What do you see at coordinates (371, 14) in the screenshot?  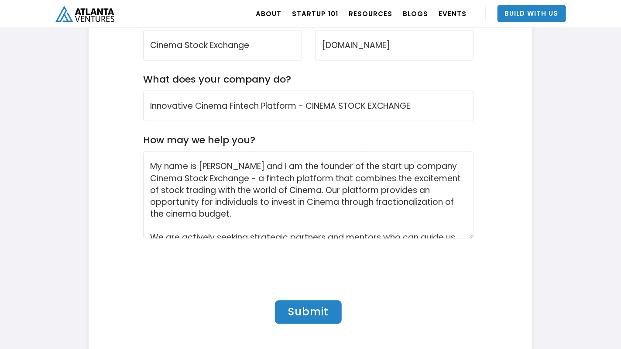 I see `a: RESOURCES` at bounding box center [371, 14].